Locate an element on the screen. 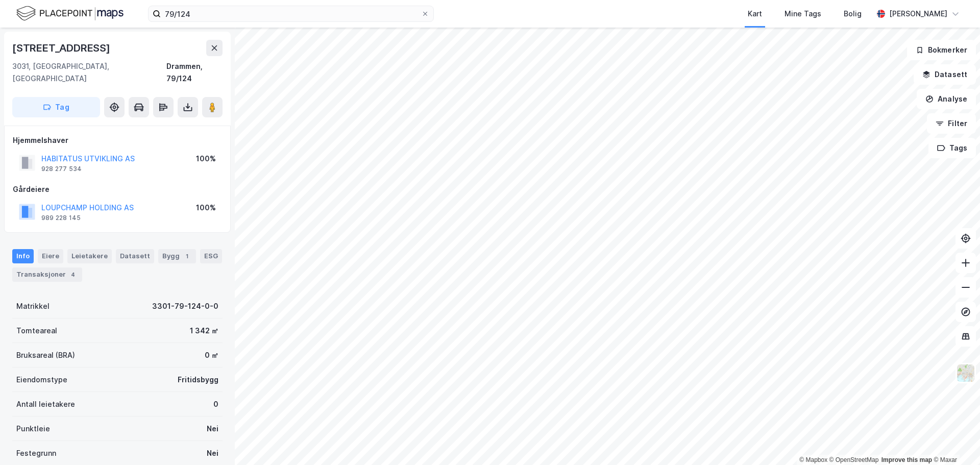 This screenshot has height=465, width=980. div: Tomteareal is located at coordinates (37, 331).